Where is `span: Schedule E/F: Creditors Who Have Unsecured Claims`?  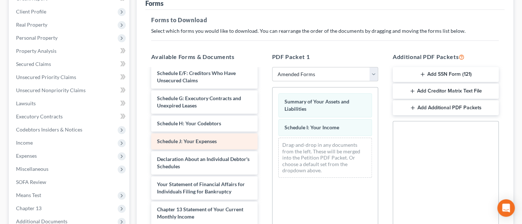 span: Schedule E/F: Creditors Who Have Unsecured Claims is located at coordinates (196, 76).